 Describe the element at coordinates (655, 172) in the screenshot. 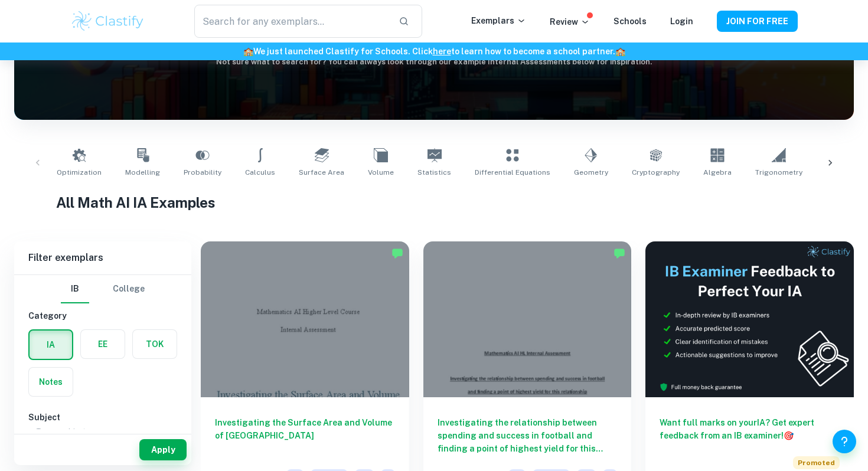

I see `span: Cryptography` at that location.